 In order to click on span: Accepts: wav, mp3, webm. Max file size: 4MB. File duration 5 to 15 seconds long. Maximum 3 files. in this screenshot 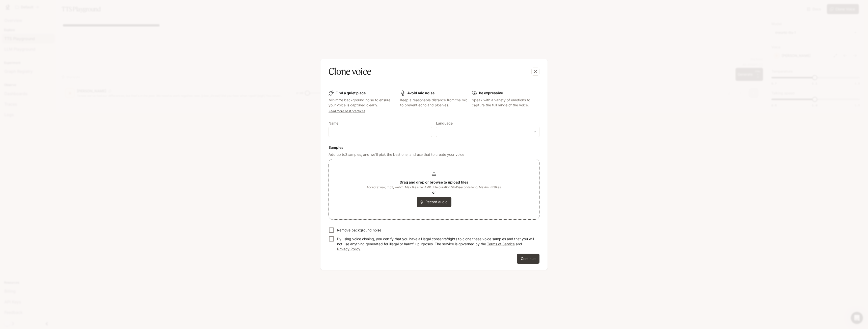, I will do `click(434, 187)`.